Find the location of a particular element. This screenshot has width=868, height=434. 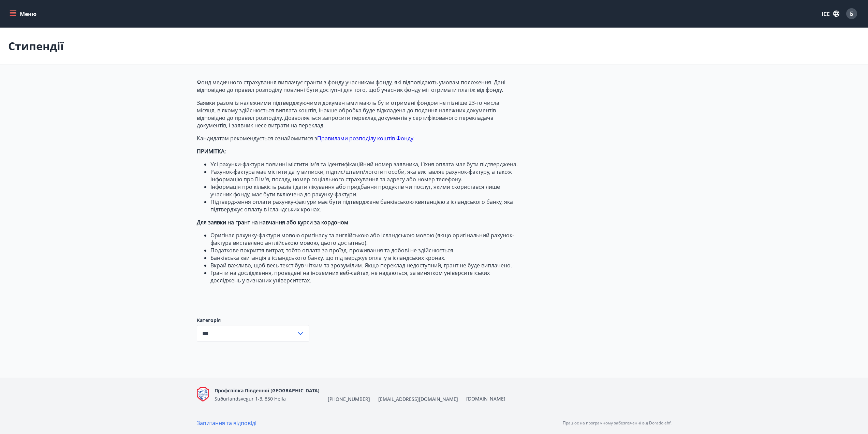

a: Правилами розподілу коштів Фонду. is located at coordinates (366, 138).